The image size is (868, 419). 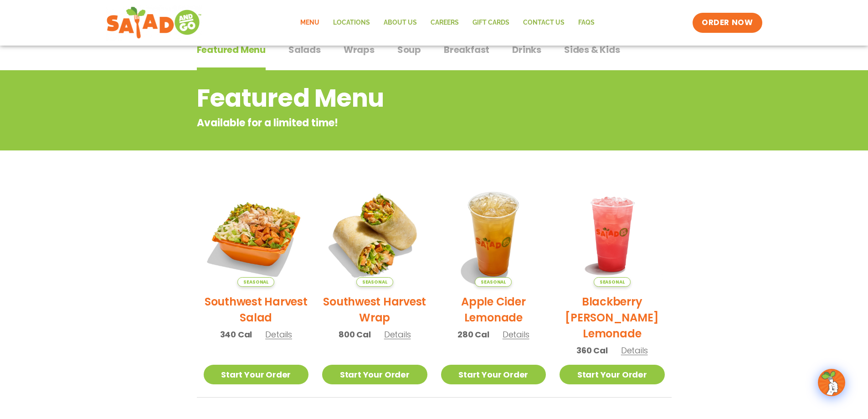 I want to click on h2: Featured Menu, so click(x=398, y=98).